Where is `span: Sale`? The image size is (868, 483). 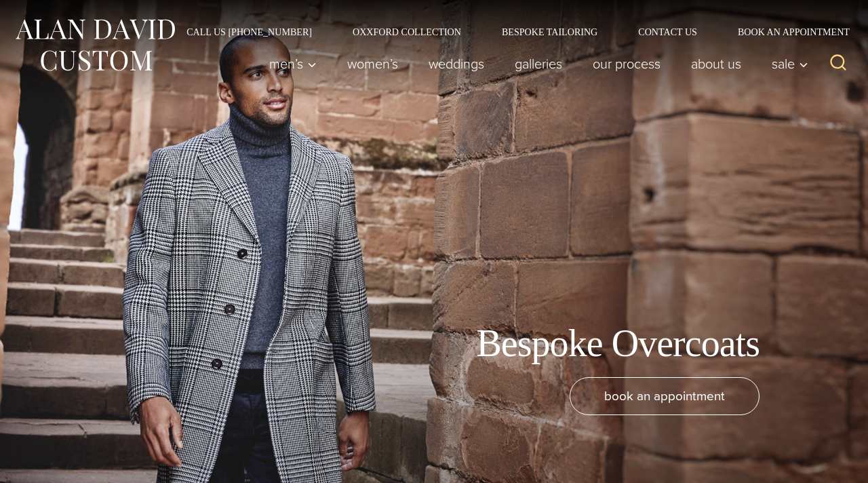
span: Sale is located at coordinates (790, 64).